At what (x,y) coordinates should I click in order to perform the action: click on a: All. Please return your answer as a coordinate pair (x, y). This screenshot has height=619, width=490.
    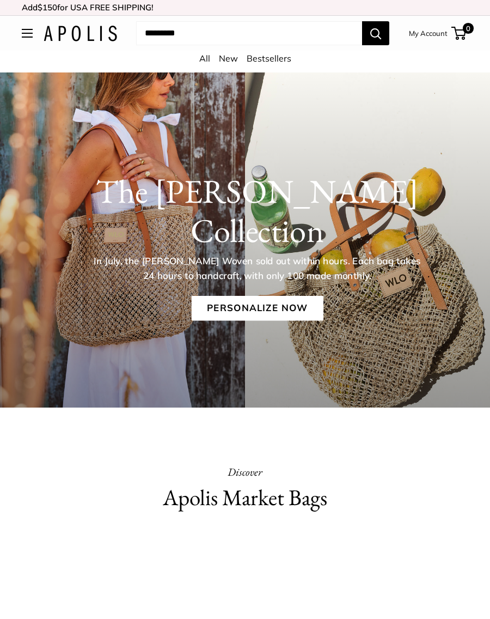
    Looking at the image, I should click on (205, 58).